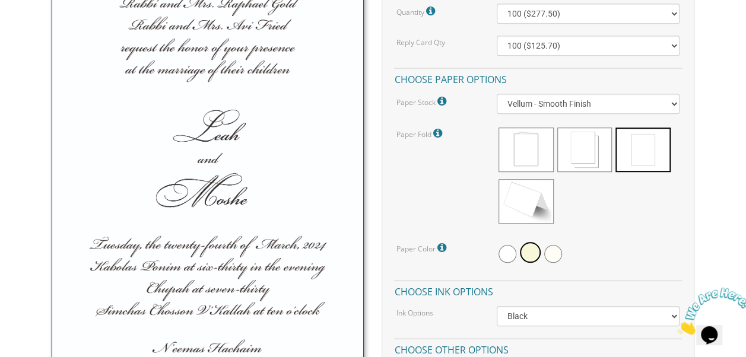  Describe the element at coordinates (42, 28) in the screenshot. I see `img: Chat attention grabber` at that location.